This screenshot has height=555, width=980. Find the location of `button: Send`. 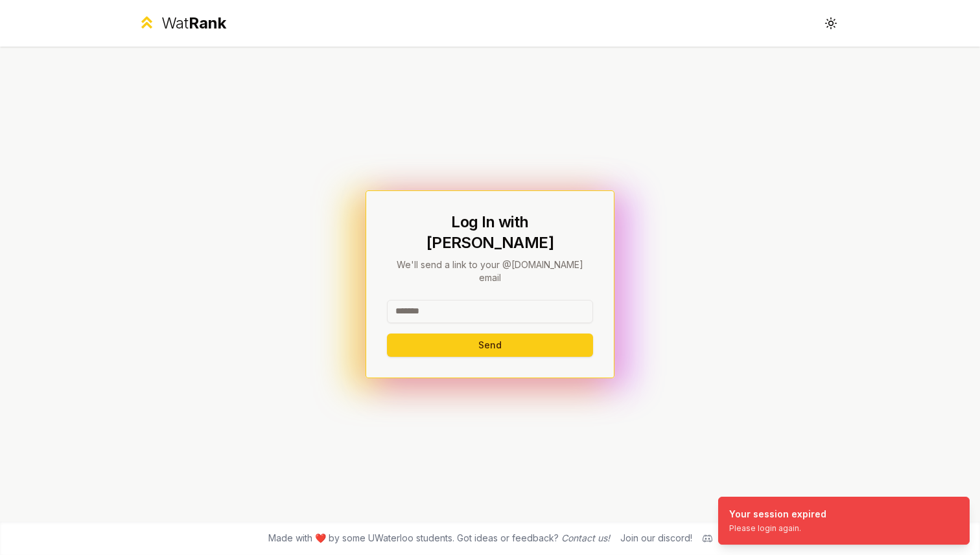

button: Send is located at coordinates (490, 346).